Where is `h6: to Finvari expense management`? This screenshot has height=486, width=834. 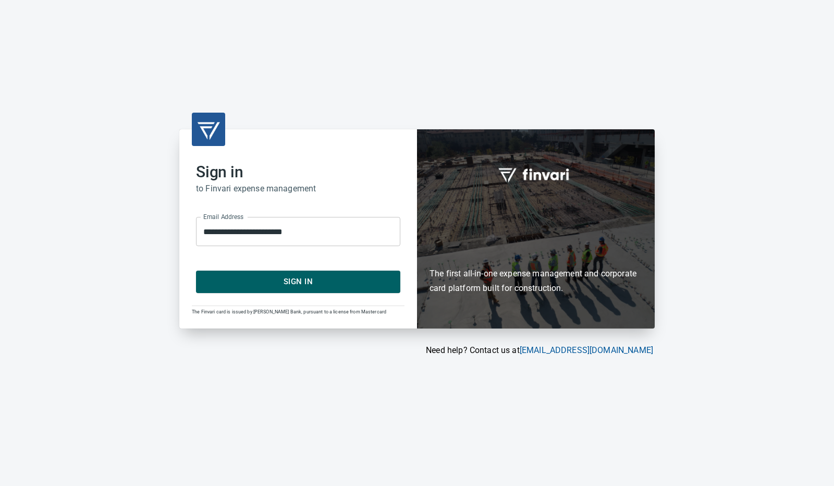 h6: to Finvari expense management is located at coordinates (298, 189).